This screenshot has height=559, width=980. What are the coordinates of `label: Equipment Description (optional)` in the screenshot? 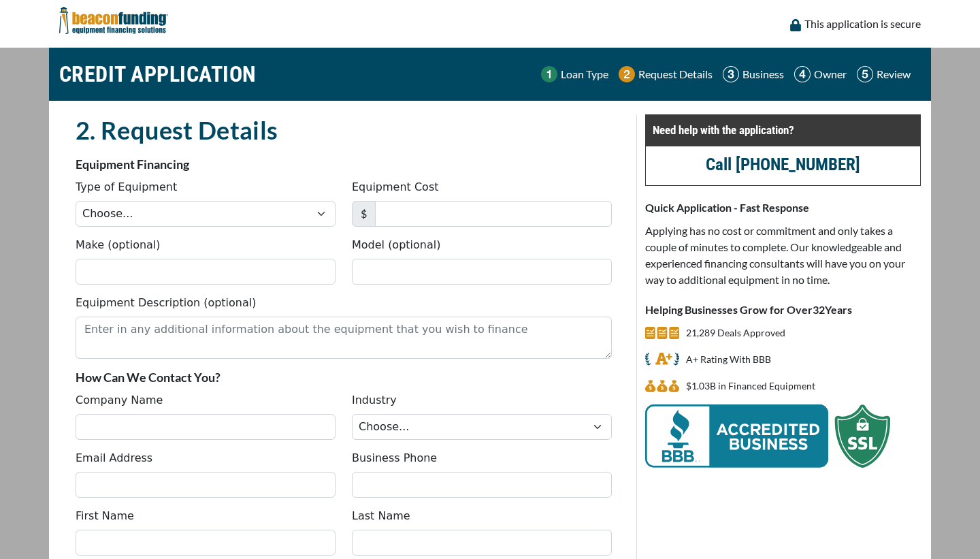 It's located at (166, 303).